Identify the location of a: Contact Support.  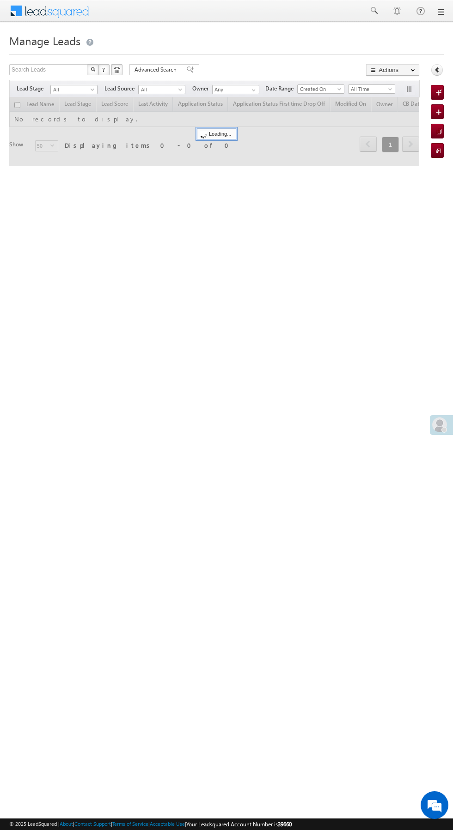
(92, 824).